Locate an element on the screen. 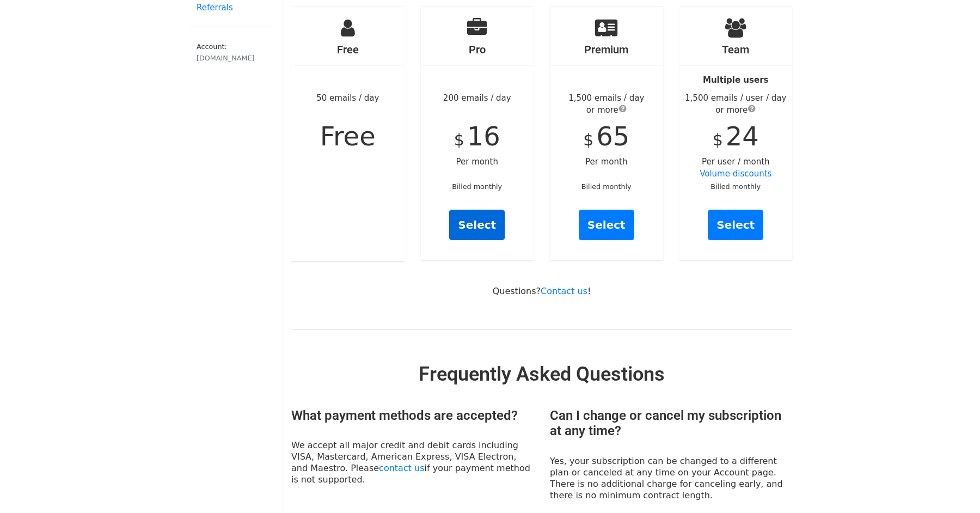  div: Per month is located at coordinates (607, 133).